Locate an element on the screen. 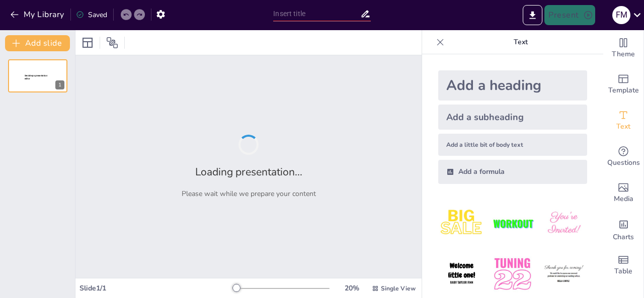 Image resolution: width=644 pixels, height=298 pixels. span: Position is located at coordinates (112, 43).